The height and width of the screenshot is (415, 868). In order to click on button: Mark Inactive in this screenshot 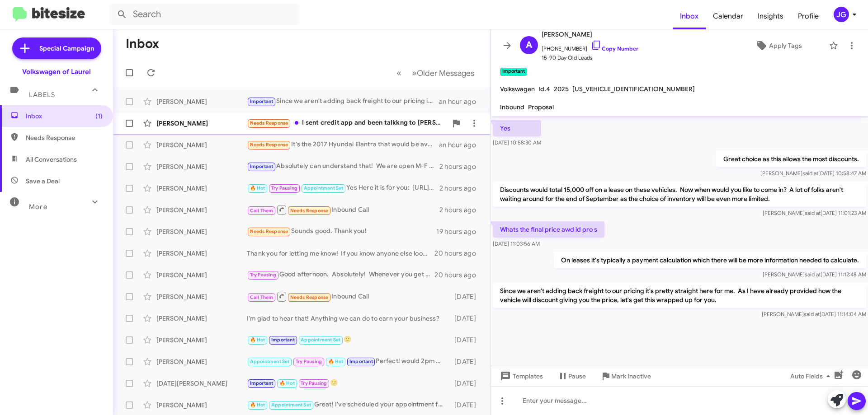, I will do `click(626, 377)`.